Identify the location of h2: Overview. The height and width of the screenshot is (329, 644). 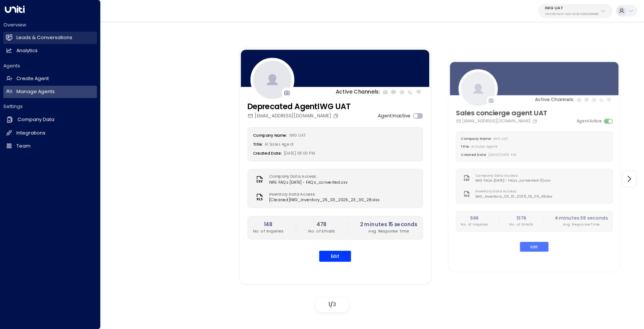
(50, 25).